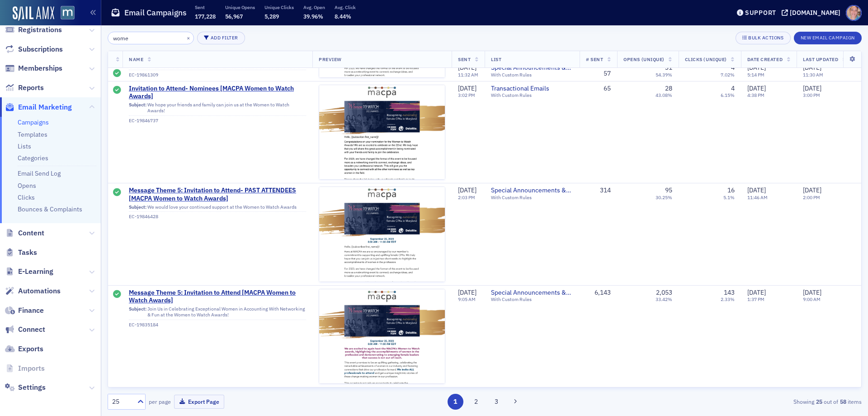  Describe the element at coordinates (496, 59) in the screenshot. I see `span: List` at that location.